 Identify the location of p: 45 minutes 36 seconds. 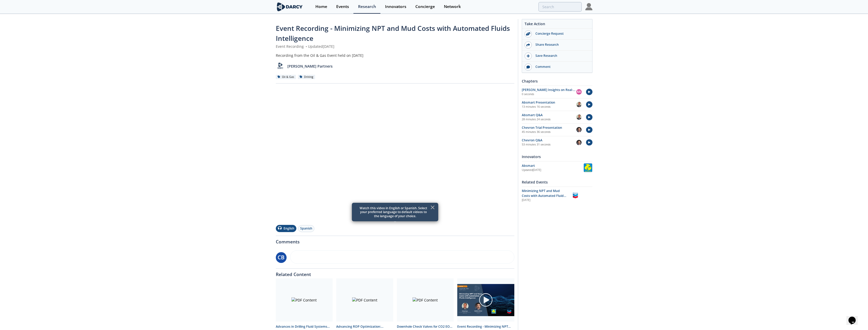
(549, 132).